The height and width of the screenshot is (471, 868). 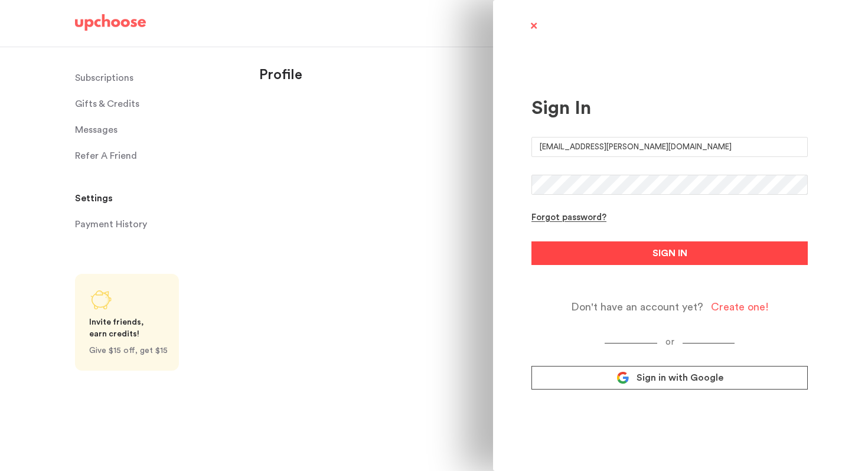 I want to click on div: Create one!, so click(x=741, y=307).